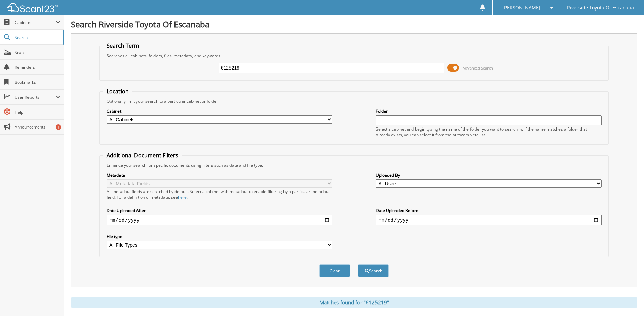 This screenshot has width=644, height=316. What do you see at coordinates (118, 91) in the screenshot?
I see `legend: Location` at bounding box center [118, 91].